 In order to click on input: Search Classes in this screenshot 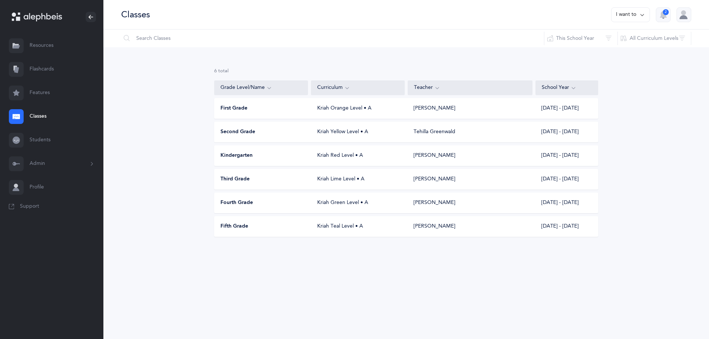, I will do `click(332, 38)`.